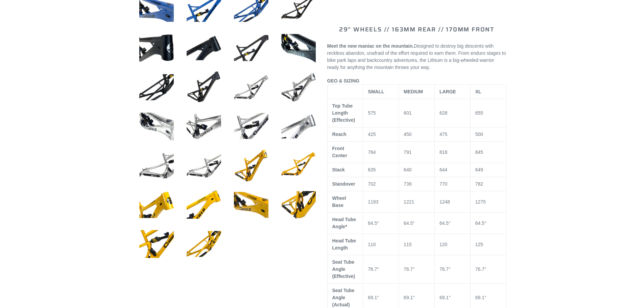 Image resolution: width=644 pixels, height=308 pixels. What do you see at coordinates (344, 223) in the screenshot?
I see `span: Head Tube Angle*` at bounding box center [344, 223].